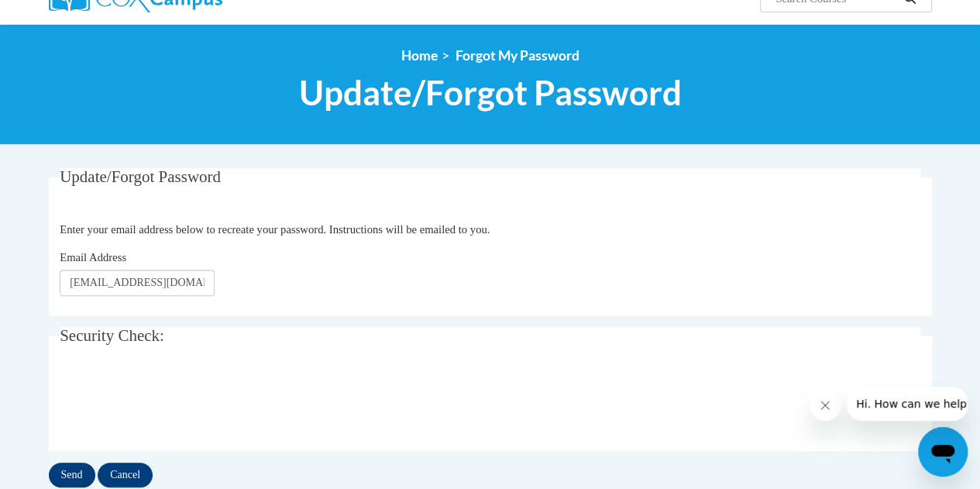  I want to click on a: Home, so click(419, 55).